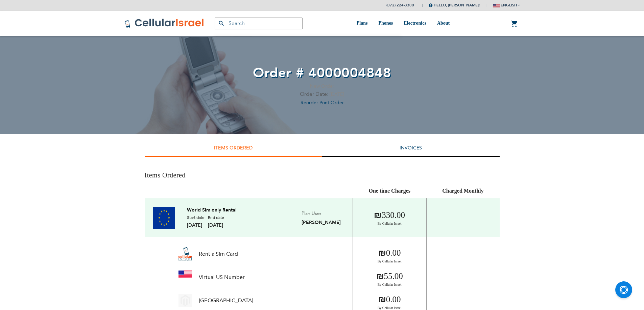 Image resolution: width=644 pixels, height=310 pixels. Describe the element at coordinates (332, 103) in the screenshot. I see `a: Print Order` at that location.